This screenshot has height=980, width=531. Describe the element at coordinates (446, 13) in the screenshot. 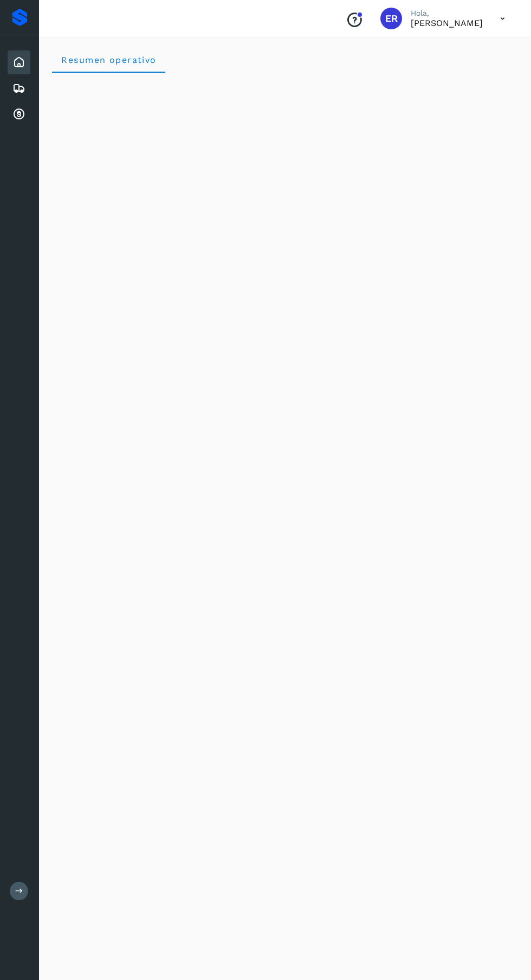

I see `p: Hola,` at that location.